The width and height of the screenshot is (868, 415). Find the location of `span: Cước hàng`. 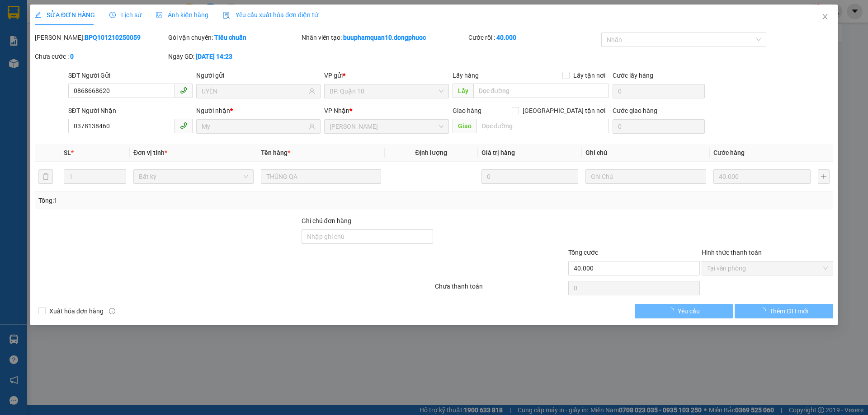

span: Cước hàng is located at coordinates (729, 153).